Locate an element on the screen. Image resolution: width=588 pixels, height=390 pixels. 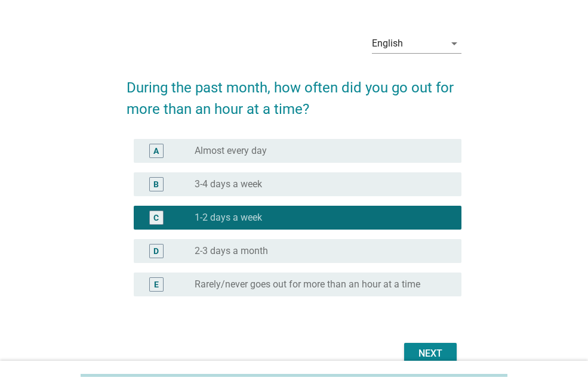
label: 3-4 days a week is located at coordinates (228, 184).